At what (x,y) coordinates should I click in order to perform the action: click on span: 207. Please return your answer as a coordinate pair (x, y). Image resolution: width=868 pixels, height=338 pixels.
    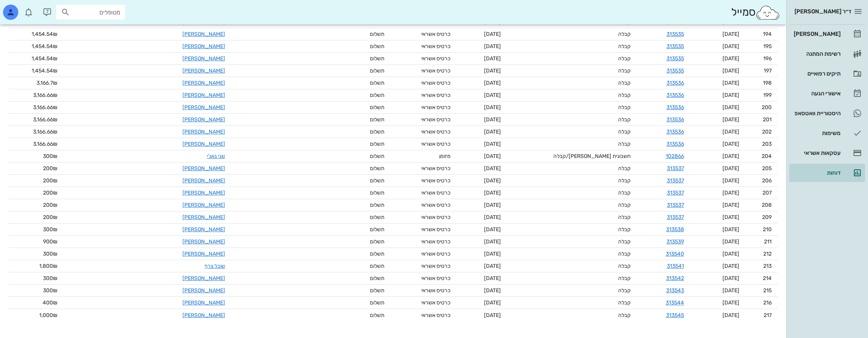
    Looking at the image, I should click on (767, 193).